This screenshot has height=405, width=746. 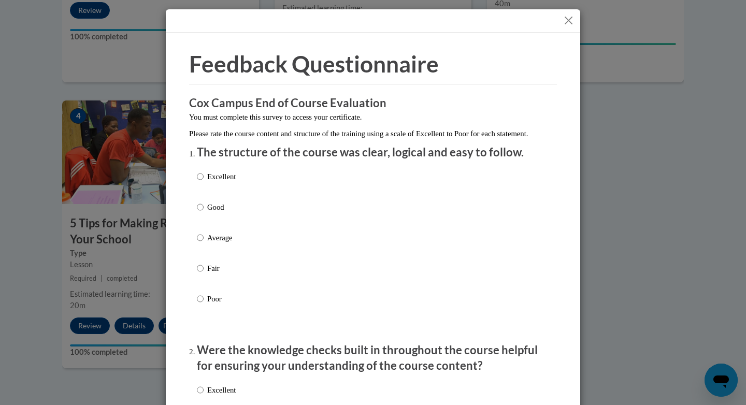 I want to click on input: Average, so click(x=200, y=238).